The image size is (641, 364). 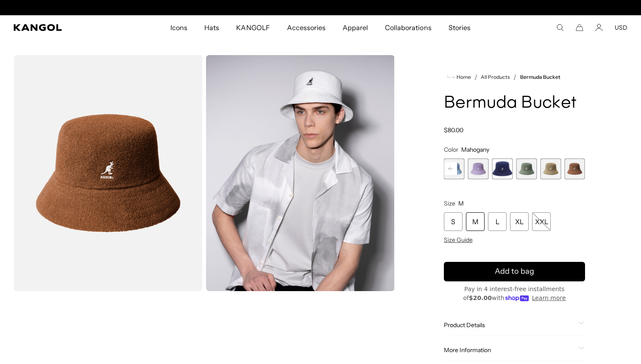 I want to click on span: Color, so click(x=451, y=150).